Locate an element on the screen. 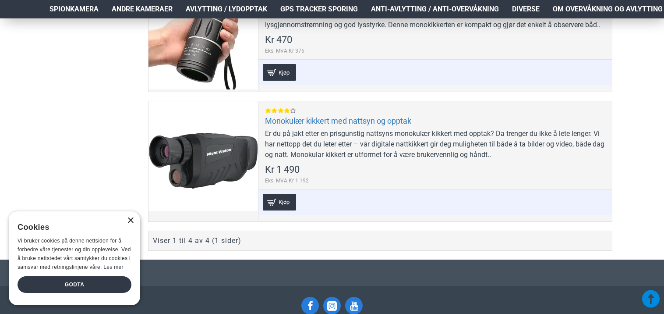 This screenshot has height=314, width=664. span: GPS Tracker Sporing is located at coordinates (319, 9).